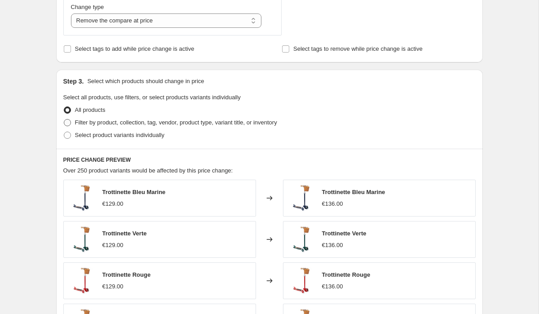 The height and width of the screenshot is (314, 539). Describe the element at coordinates (135, 48) in the screenshot. I see `span: Select tags to add while price change is active` at that location.